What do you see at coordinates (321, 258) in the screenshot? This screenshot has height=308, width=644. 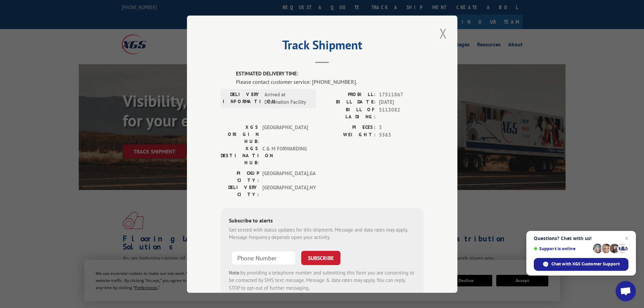 I see `button: SUBSCRIBE` at bounding box center [321, 258].